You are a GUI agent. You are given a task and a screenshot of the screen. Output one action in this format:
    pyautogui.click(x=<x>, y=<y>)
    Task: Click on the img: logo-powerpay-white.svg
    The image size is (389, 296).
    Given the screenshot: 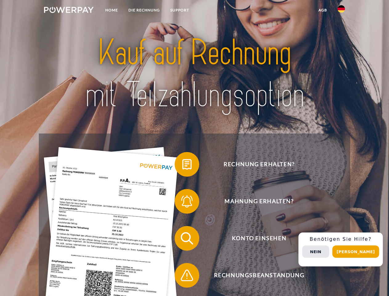 What is the action you would take?
    pyautogui.click(x=69, y=10)
    